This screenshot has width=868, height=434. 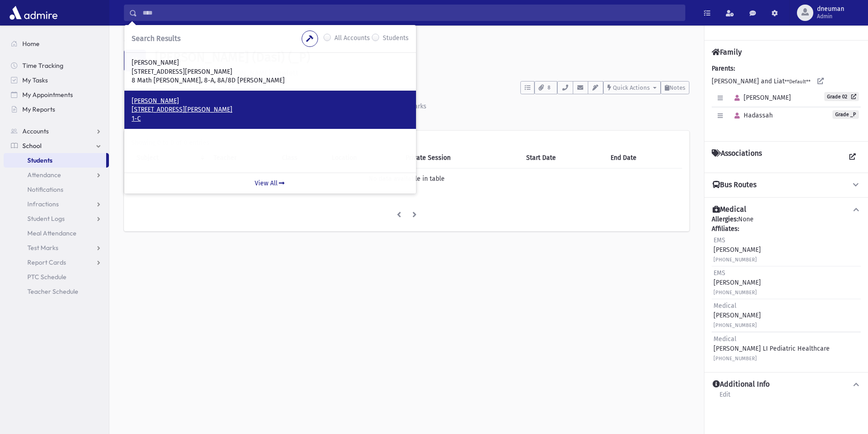 What do you see at coordinates (156, 38) in the screenshot?
I see `span: Search Results` at bounding box center [156, 38].